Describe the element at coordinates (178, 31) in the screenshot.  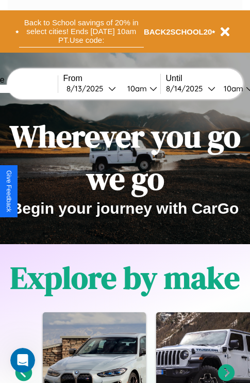
I see `b: BACK2SCHOOL20` at that location.